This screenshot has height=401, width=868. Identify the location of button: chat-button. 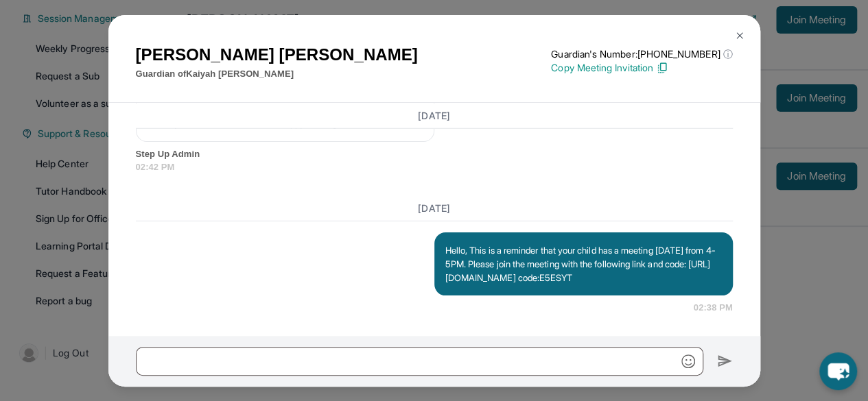
(837, 371).